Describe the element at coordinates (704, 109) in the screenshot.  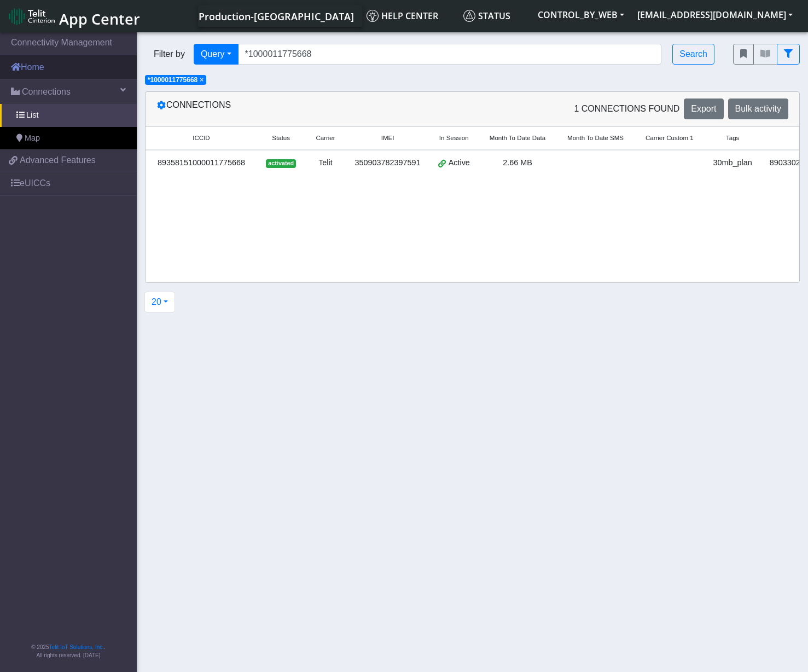
I see `button: Export` at that location.